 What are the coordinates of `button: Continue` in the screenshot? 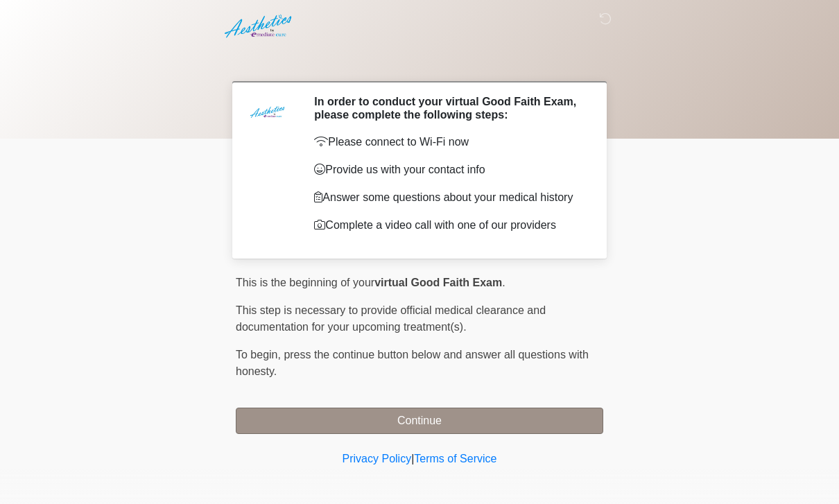 It's located at (420, 421).